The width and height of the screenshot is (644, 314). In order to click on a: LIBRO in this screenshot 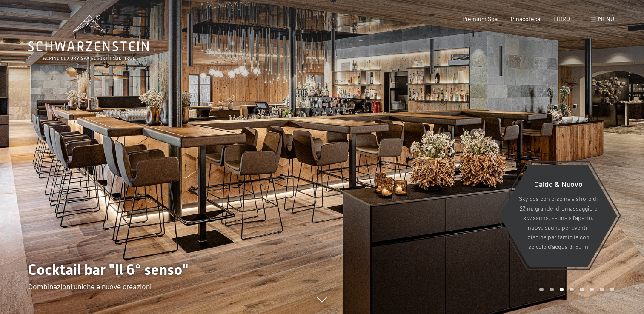, I will do `click(561, 19)`.